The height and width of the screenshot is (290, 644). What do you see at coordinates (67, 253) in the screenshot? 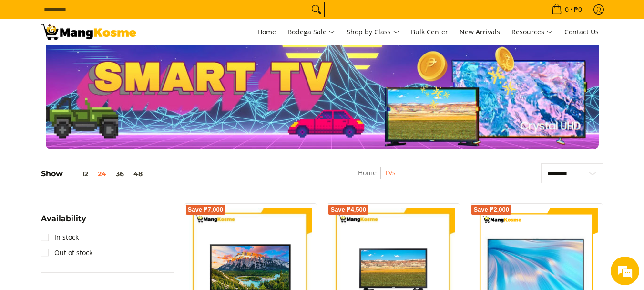
I see `a: Out of stock` at bounding box center [67, 253].